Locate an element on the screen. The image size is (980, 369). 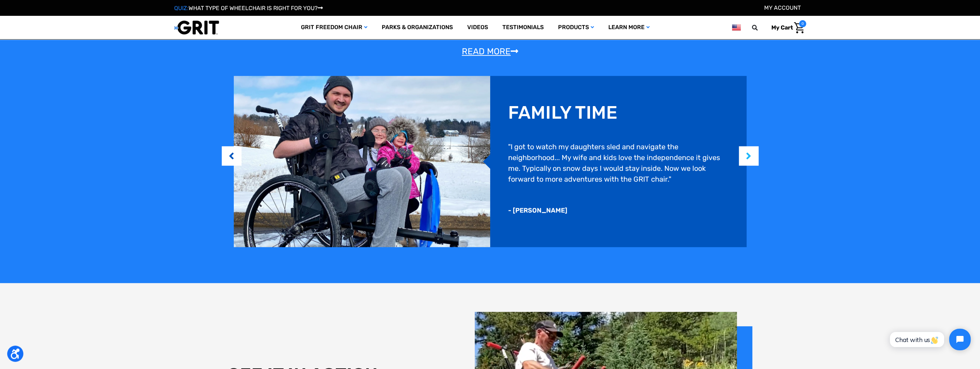
img: Cart is located at coordinates (799, 28).